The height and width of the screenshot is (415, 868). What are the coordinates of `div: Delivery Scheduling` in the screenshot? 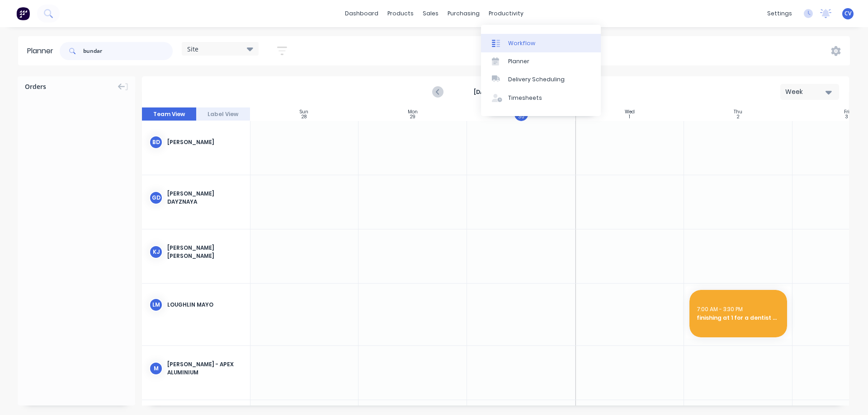 It's located at (536, 80).